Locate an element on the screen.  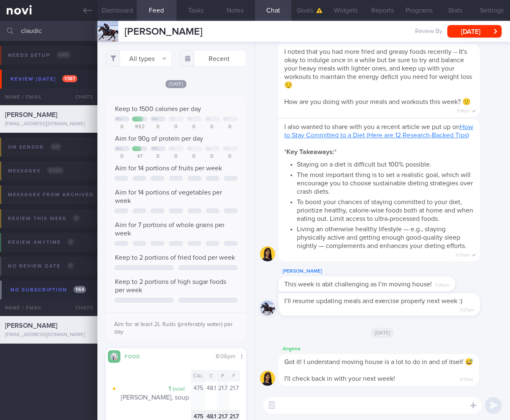
span: Got it! I understand moving house is a lot to do in and of itself 😅 is located at coordinates (378, 362).